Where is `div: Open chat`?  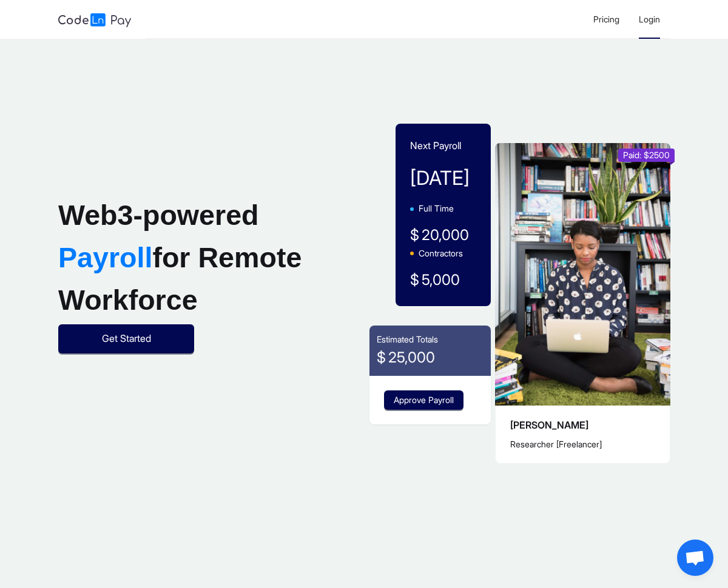
div: Open chat is located at coordinates (695, 558).